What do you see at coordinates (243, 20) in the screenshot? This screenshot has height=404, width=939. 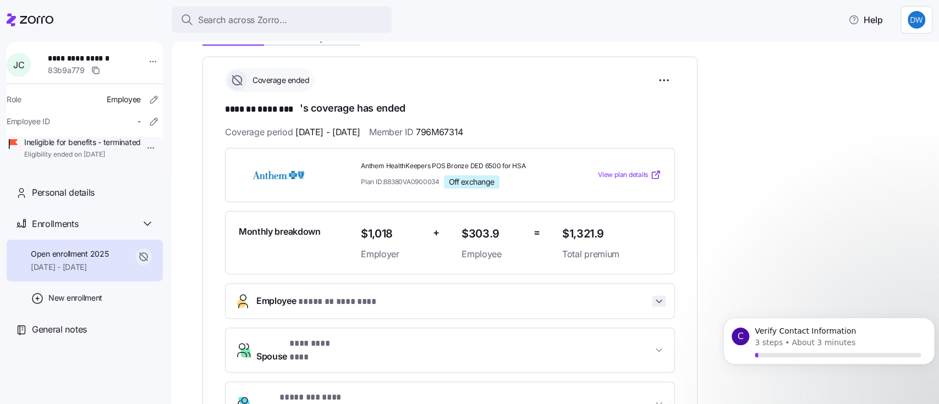 I see `span: Search across Zorro...` at bounding box center [243, 20].